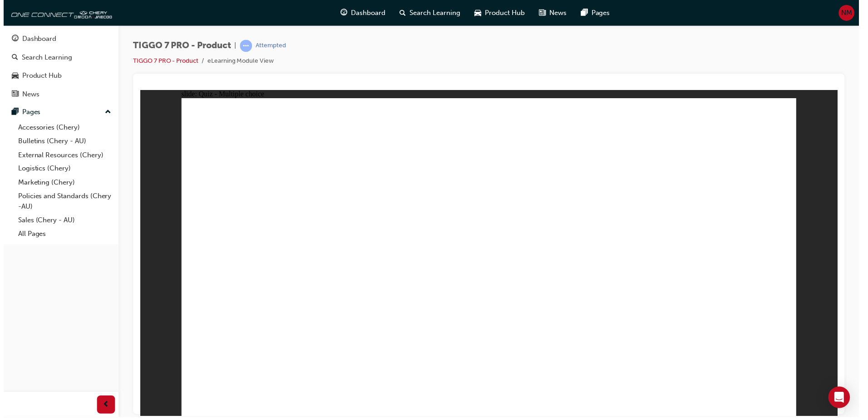 The image size is (868, 420). Describe the element at coordinates (39, 75) in the screenshot. I see `div: Product Hub` at that location.